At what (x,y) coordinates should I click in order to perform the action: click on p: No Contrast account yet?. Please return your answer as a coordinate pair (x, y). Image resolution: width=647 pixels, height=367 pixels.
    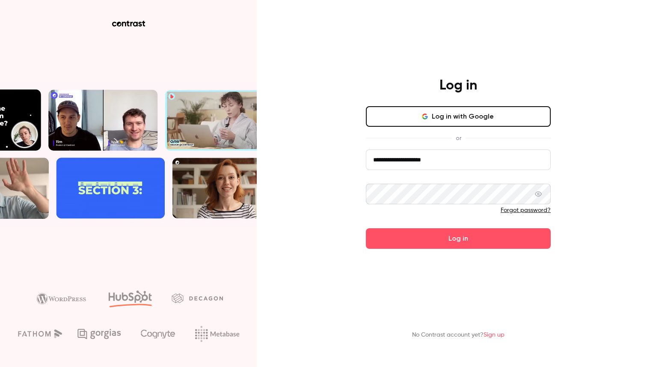
    Looking at the image, I should click on (458, 335).